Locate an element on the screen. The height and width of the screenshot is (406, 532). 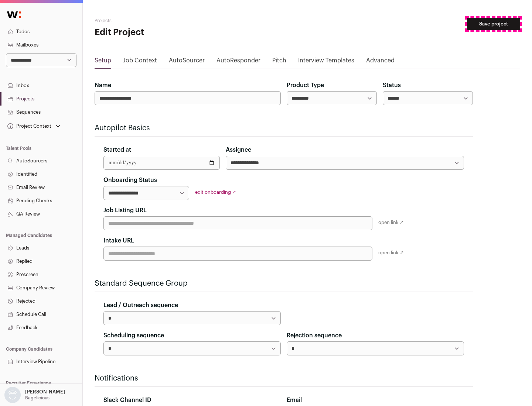
label: Product Type is located at coordinates (305, 85).